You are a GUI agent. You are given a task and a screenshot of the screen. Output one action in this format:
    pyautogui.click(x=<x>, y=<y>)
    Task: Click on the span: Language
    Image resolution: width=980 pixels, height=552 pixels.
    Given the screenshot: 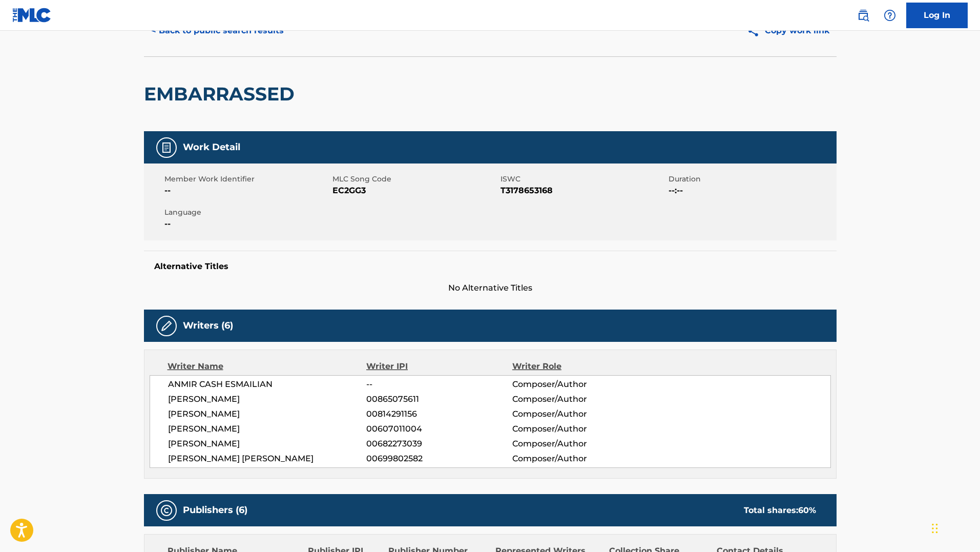 What is the action you would take?
    pyautogui.click(x=247, y=212)
    